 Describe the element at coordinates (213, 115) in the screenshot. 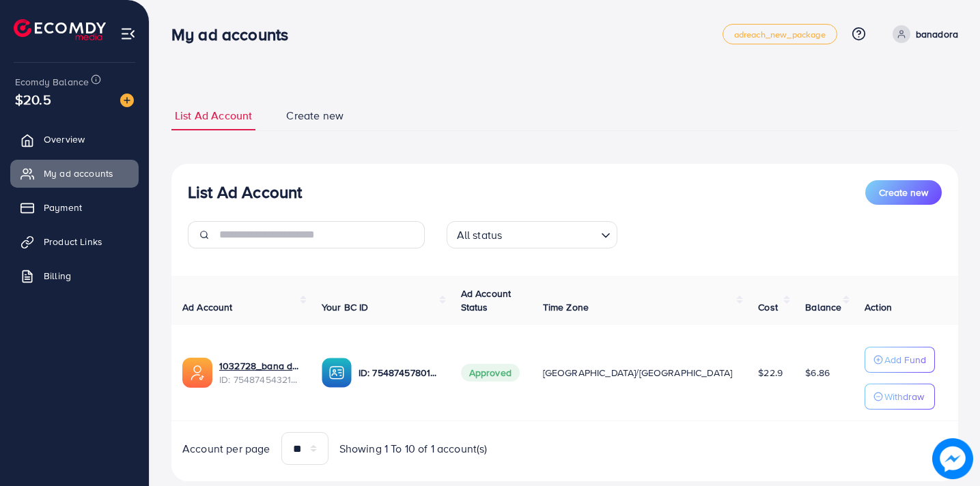

I see `span: List Ad Account` at that location.